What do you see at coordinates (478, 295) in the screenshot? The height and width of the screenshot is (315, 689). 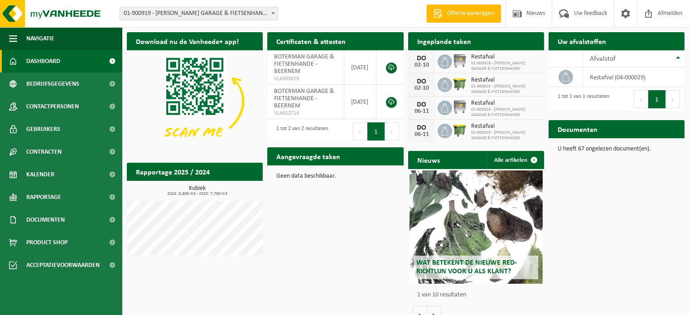 I see `p: 1 van 10 resultaten` at bounding box center [478, 295].